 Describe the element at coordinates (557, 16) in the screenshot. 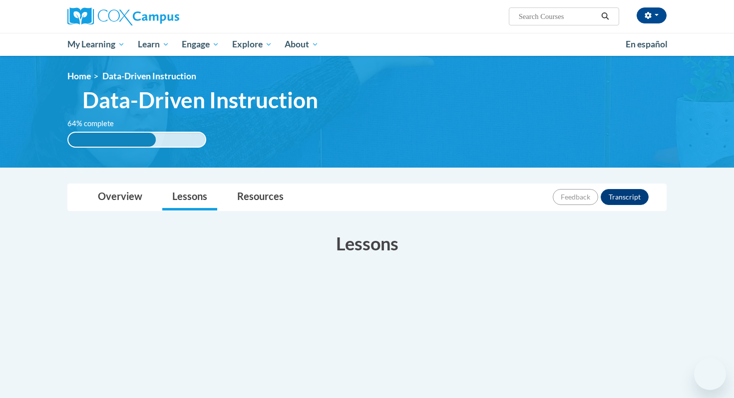

I see `input: Search Courses` at that location.